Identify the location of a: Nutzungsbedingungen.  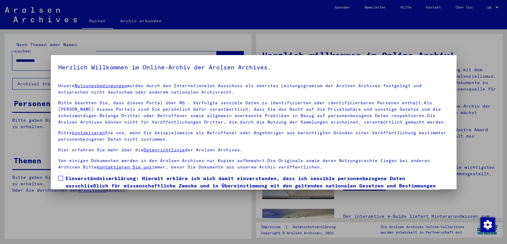
(101, 86).